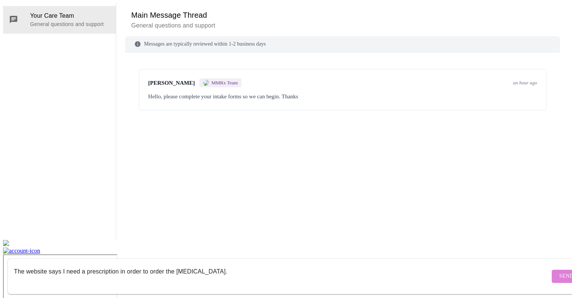  I want to click on span: Your Care Team, so click(70, 16).